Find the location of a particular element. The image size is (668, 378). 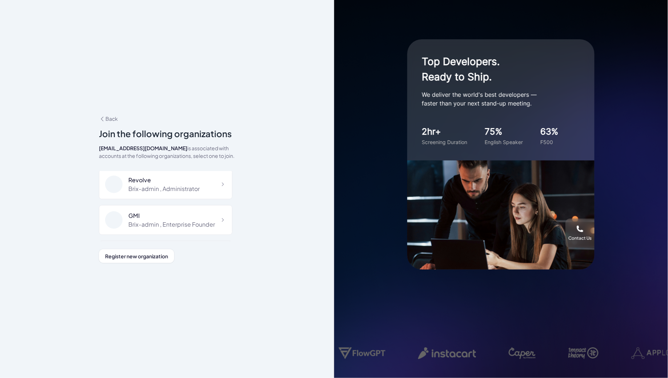

h1: Top Developers. Ready to Ship. is located at coordinates (494, 69).